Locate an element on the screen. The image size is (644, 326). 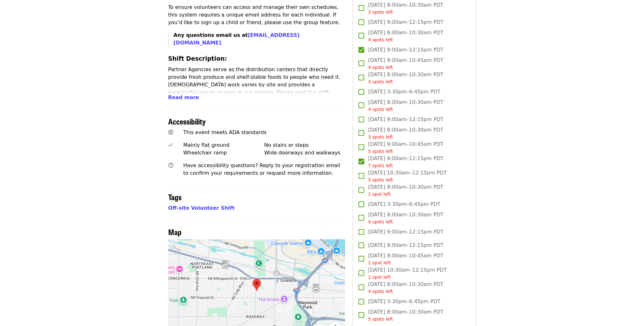
div: No stairs or steps is located at coordinates (305, 145).